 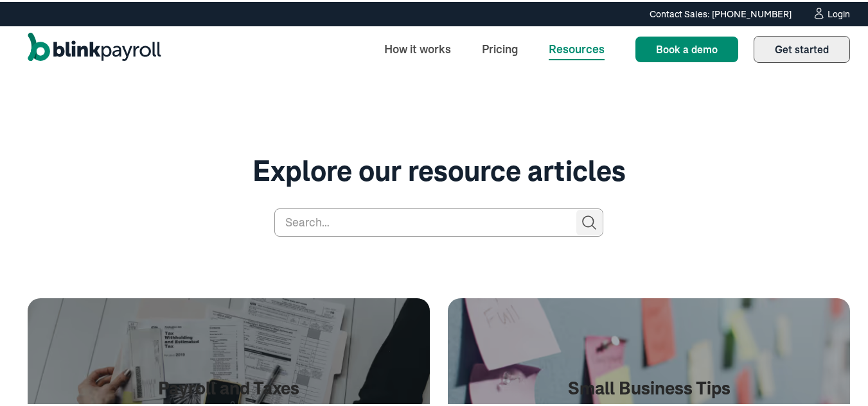 I want to click on a: How it works, so click(x=418, y=47).